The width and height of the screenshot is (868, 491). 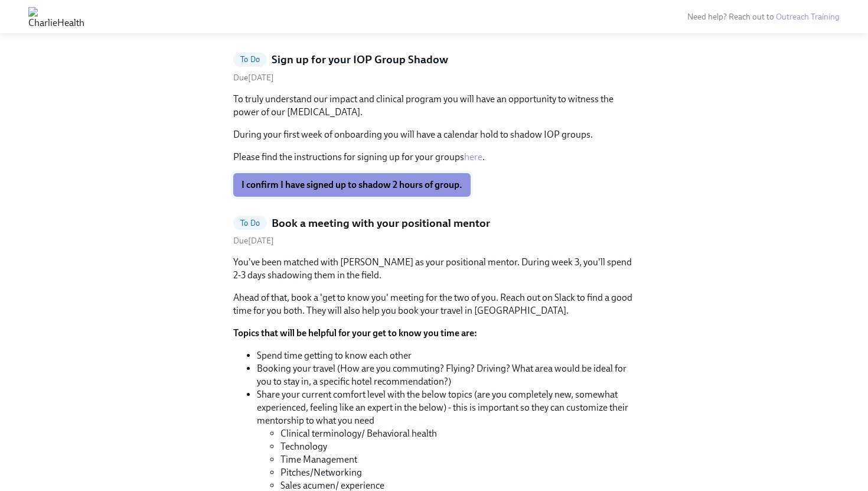 What do you see at coordinates (434, 157) in the screenshot?
I see `p: Please find the instructions for signing up for your groups .` at bounding box center [434, 157].